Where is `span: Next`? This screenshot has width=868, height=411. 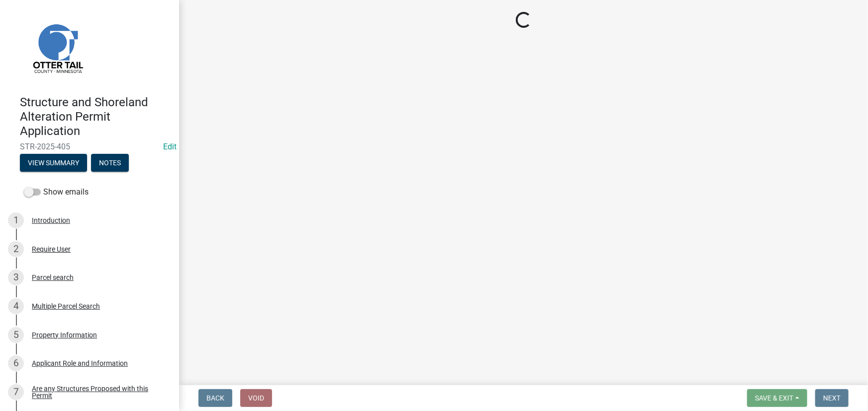 span: Next is located at coordinates (832, 399).